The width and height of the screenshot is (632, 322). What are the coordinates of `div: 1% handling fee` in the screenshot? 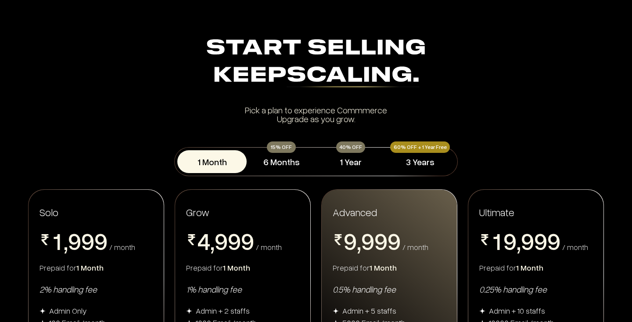 It's located at (243, 289).